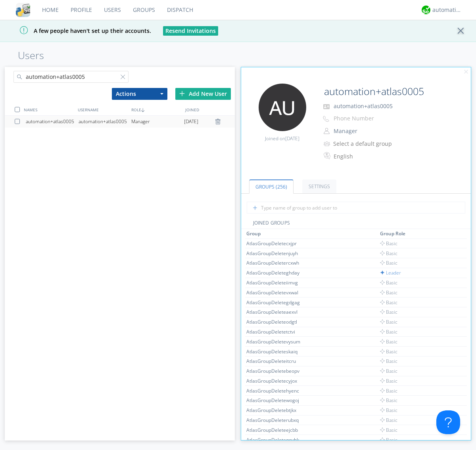 This screenshot has height=450, width=476. Describe the element at coordinates (276, 420) in the screenshot. I see `div: AtlasGroupDeleterubxq` at that location.